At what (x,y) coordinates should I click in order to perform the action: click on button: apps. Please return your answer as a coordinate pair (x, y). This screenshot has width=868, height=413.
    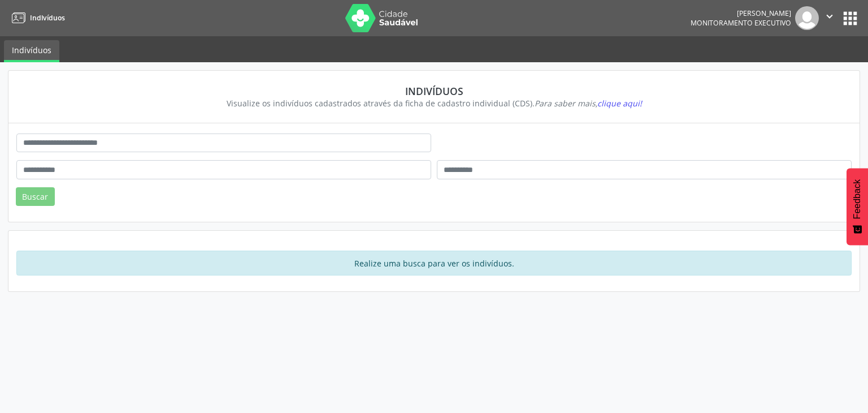
    Looking at the image, I should click on (850, 18).